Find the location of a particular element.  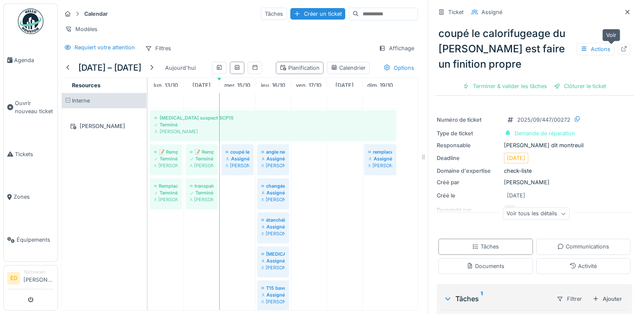

img: Badge_color-CXgf-gQk.svg is located at coordinates (31, 22).